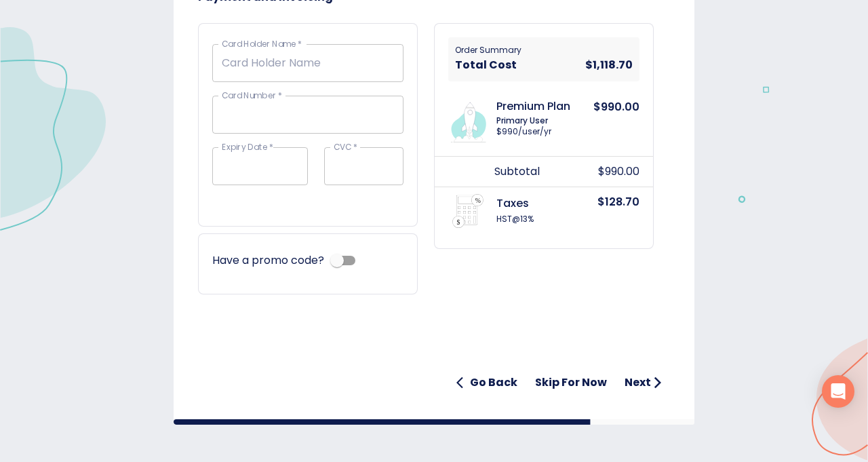 The height and width of the screenshot is (462, 868). What do you see at coordinates (485, 65) in the screenshot?
I see `h6: Total Cost` at bounding box center [485, 65].